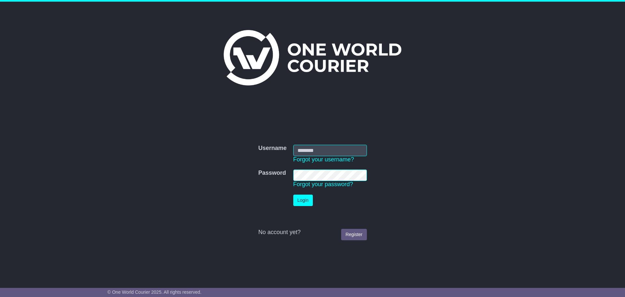 The width and height of the screenshot is (625, 297). What do you see at coordinates (303, 200) in the screenshot?
I see `button: Login` at bounding box center [303, 200].